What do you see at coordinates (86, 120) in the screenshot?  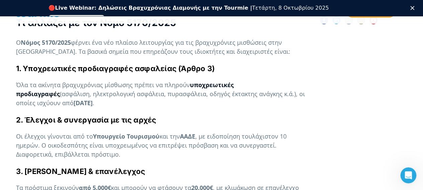 I see `strong: 2. Έλεγχοι & συνεργασία με τις αρχές` at bounding box center [86, 120].